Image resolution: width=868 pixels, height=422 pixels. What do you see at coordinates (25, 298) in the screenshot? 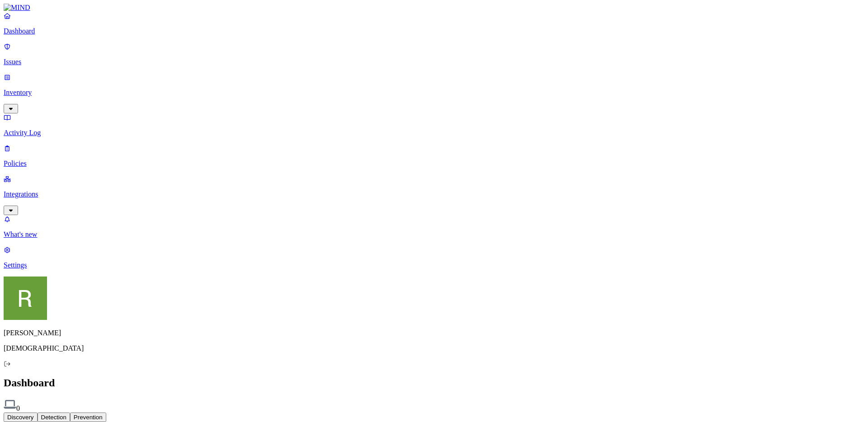
I see `img: Rachana Kamat` at bounding box center [25, 298].